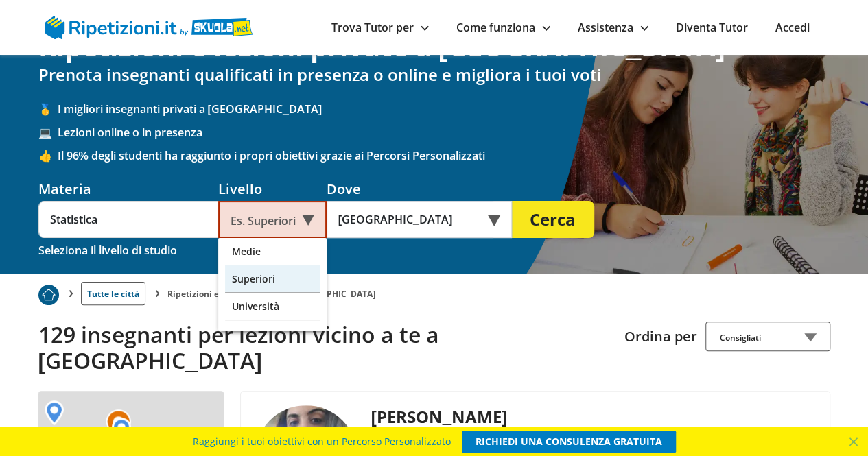 Image resolution: width=868 pixels, height=456 pixels. What do you see at coordinates (322, 442) in the screenshot?
I see `span: Raggiungi i tuoi obiettivi con un Percorso Personalizzato` at bounding box center [322, 442].